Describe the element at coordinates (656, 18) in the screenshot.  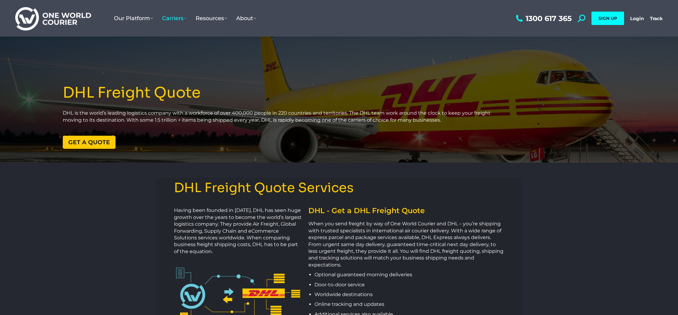
I see `a: Track` at that location.